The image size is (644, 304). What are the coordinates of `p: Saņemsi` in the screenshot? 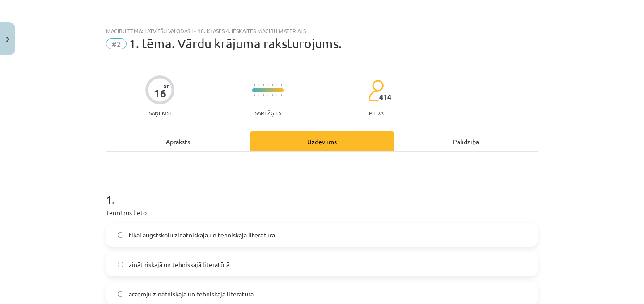 It's located at (159, 113).